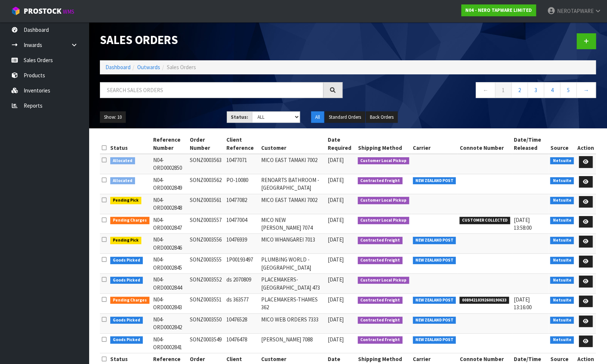  What do you see at coordinates (242, 144) in the screenshot?
I see `th: Client Reference` at bounding box center [242, 144].